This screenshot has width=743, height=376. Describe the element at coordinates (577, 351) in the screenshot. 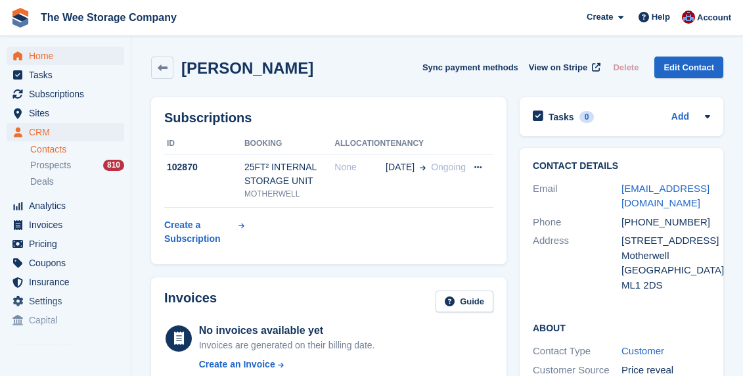

I see `div: Contact Type` at that location.